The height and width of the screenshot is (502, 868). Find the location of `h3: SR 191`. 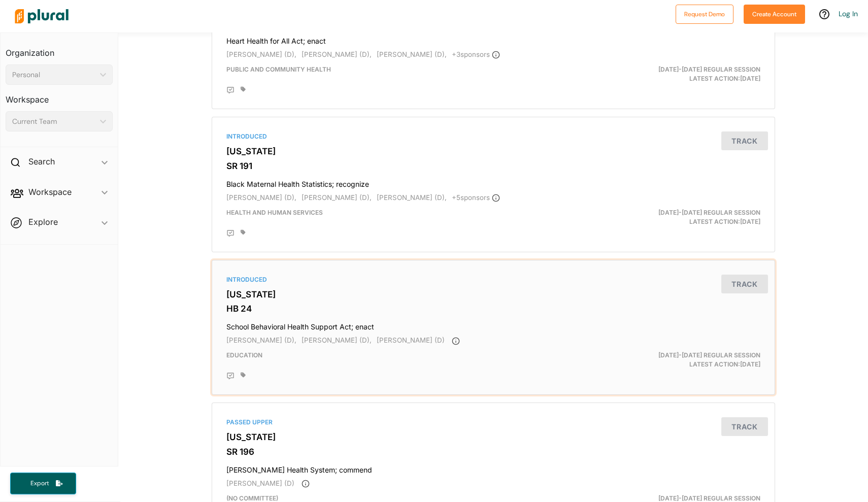

h3: SR 191 is located at coordinates (494, 166).